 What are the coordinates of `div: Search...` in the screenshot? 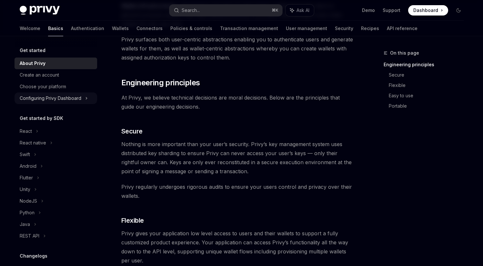 It's located at (191, 10).